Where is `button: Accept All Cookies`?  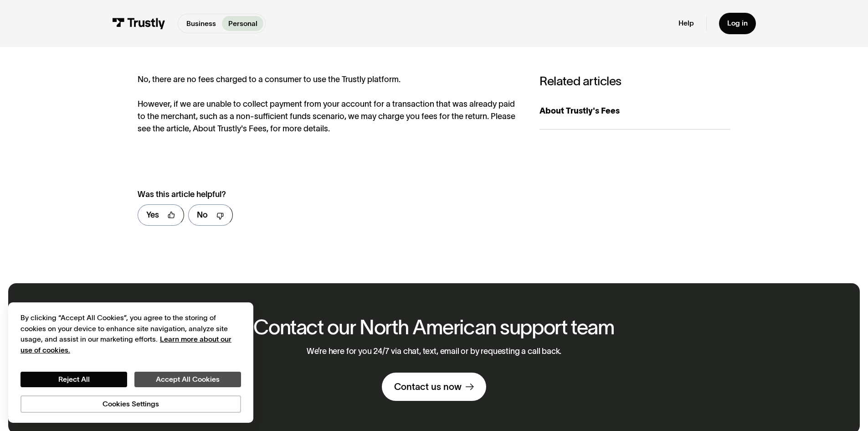
button: Accept All Cookies is located at coordinates (188, 379).